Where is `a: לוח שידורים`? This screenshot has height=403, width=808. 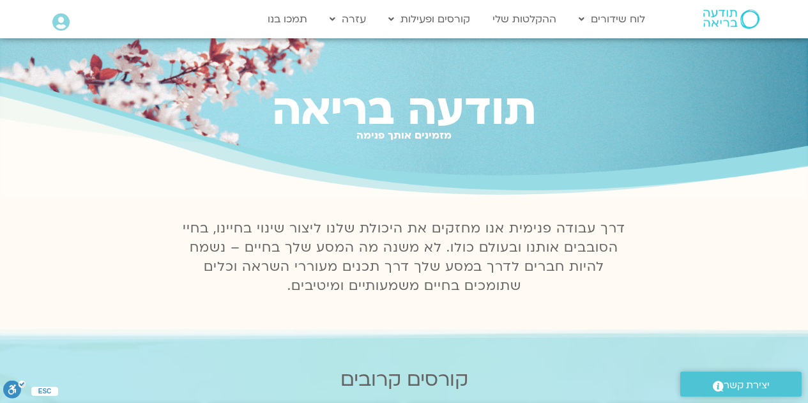 a: לוח שידורים is located at coordinates (612, 19).